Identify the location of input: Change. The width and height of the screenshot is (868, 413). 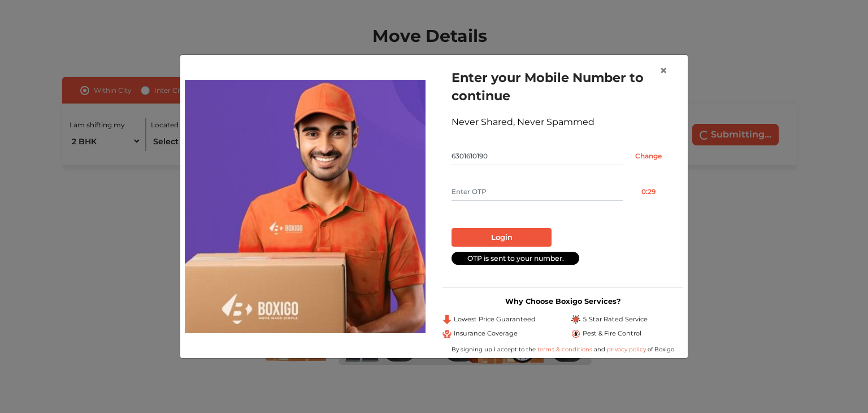
(648, 156).